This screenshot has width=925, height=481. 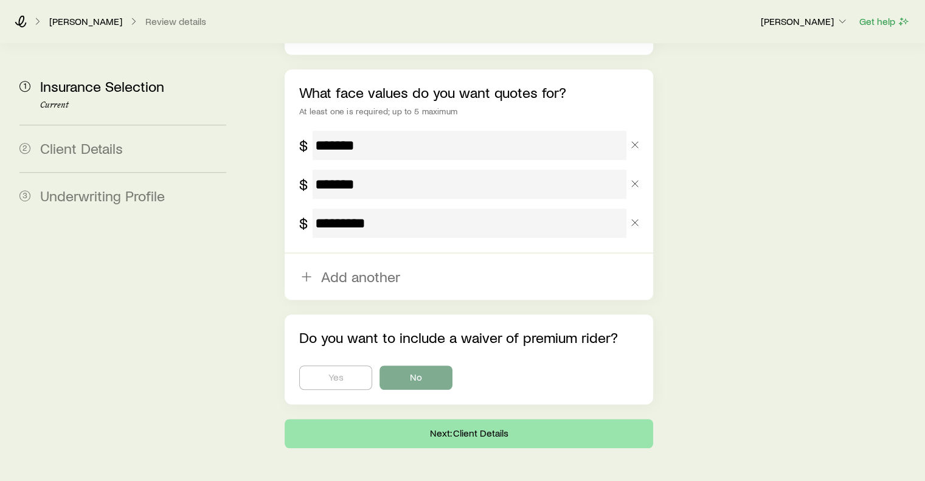 I want to click on button: Get help, so click(x=885, y=21).